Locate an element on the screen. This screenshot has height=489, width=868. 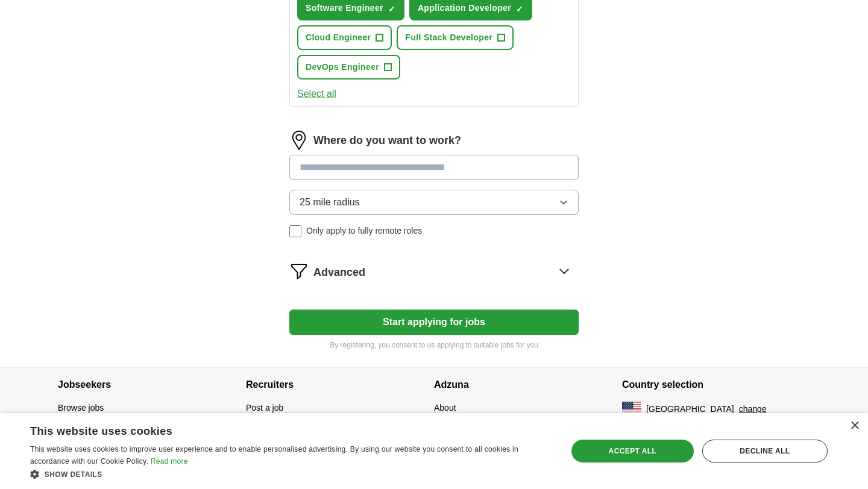
label: Where do you want to work? is located at coordinates (387, 140).